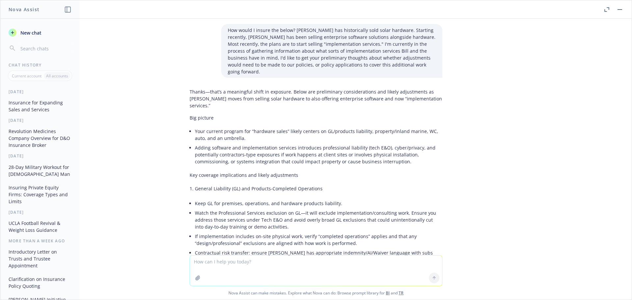  I want to click on li: Keep GL for premises, operations, and hardware products liability., so click(318, 203).